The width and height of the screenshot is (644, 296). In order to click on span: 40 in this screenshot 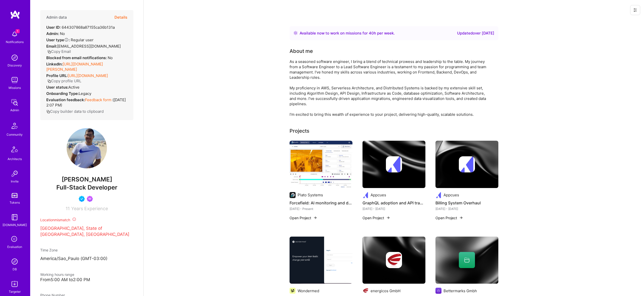, I will do `click(371, 33)`.